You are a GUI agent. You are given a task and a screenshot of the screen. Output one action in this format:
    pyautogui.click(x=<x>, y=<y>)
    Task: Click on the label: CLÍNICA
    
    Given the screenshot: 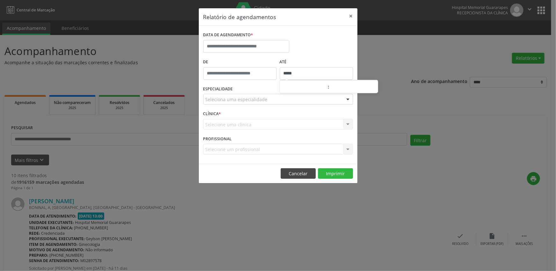 What is the action you would take?
    pyautogui.click(x=212, y=114)
    